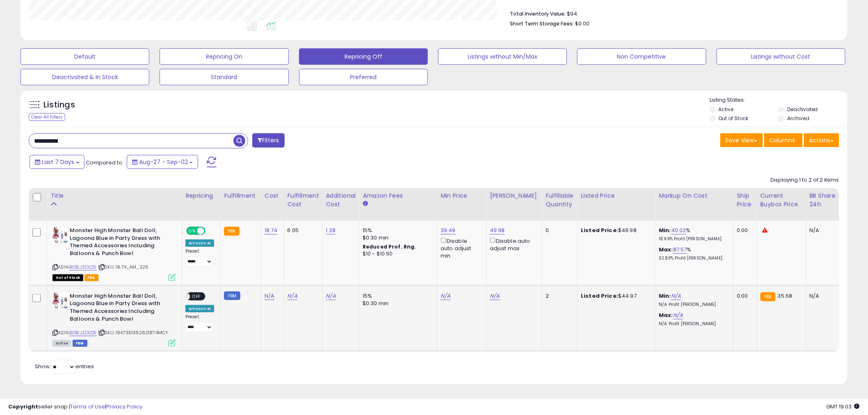 The width and height of the screenshot is (868, 415). Describe the element at coordinates (91, 278) in the screenshot. I see `span: FBA` at that location.